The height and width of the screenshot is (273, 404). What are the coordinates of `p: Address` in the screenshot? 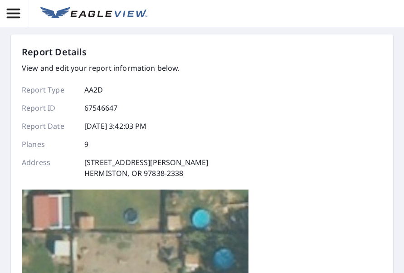 It's located at (49, 168).